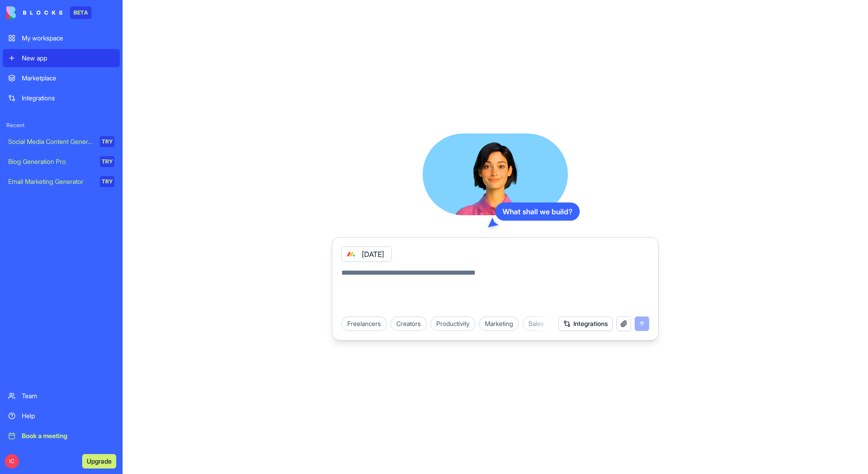  Describe the element at coordinates (537, 211) in the screenshot. I see `div: What shall we build?` at that location.